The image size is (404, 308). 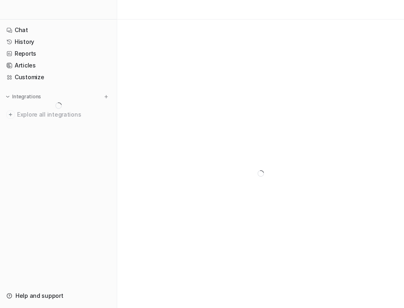 I want to click on p: Integrations, so click(x=26, y=97).